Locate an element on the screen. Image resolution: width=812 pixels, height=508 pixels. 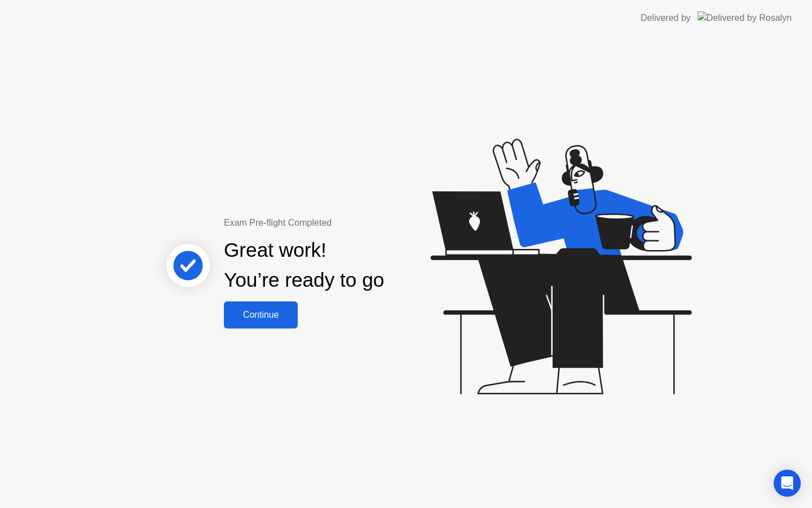
div: Continue is located at coordinates (260, 315).